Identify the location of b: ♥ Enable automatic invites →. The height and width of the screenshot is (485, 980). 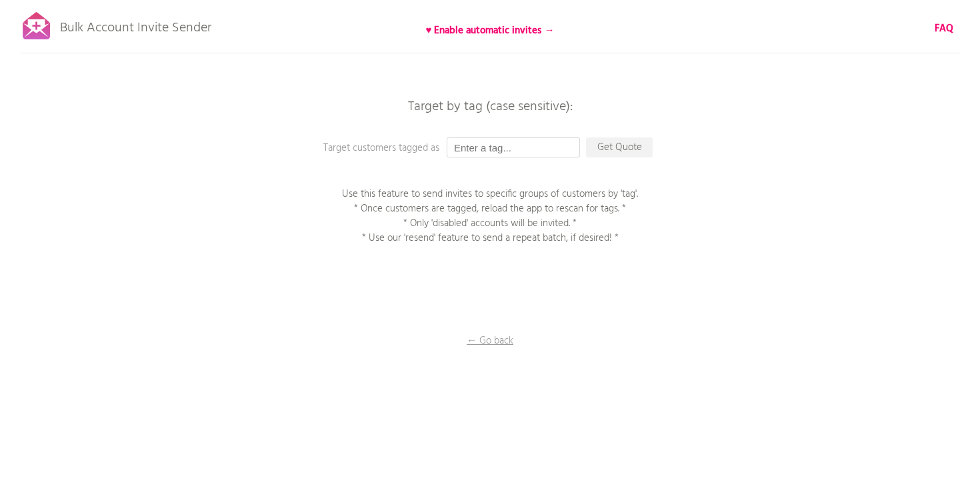
(490, 30).